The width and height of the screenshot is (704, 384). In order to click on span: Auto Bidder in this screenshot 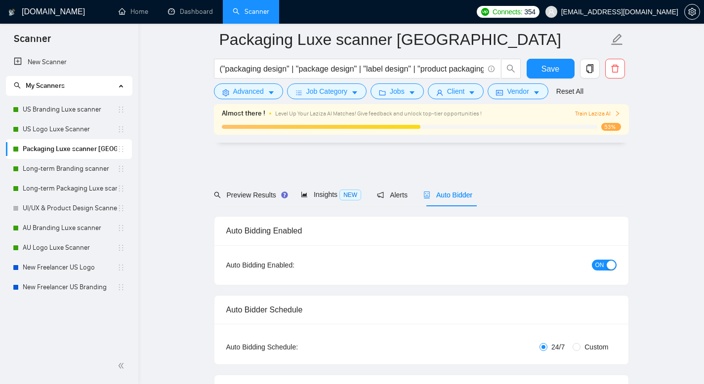, I will do `click(448, 195)`.